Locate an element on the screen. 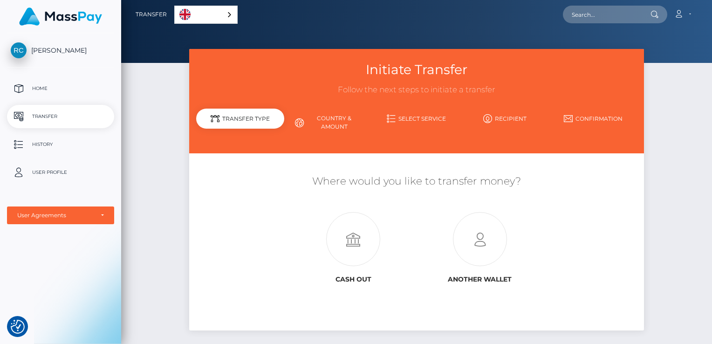 This screenshot has height=344, width=712. a: Recipient is located at coordinates (504, 118).